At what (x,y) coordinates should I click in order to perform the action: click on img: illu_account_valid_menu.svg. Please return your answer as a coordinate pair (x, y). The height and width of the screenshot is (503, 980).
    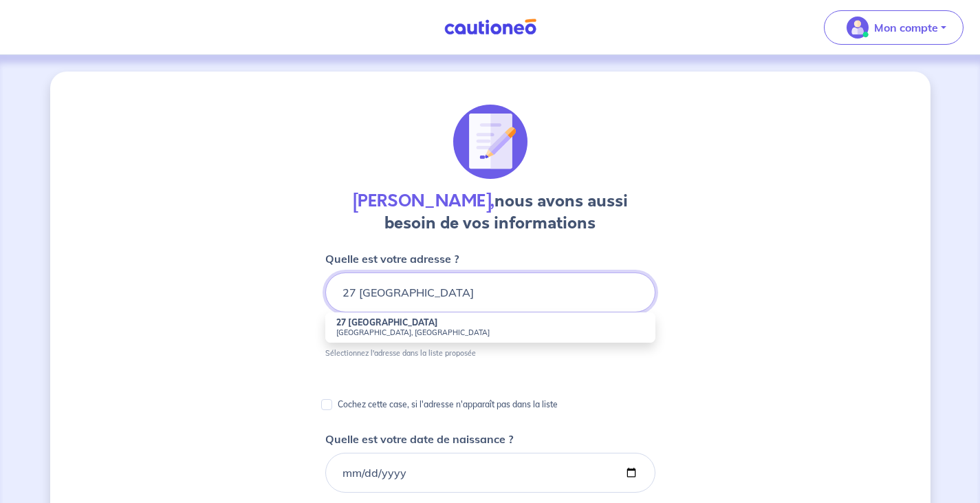
    Looking at the image, I should click on (857, 28).